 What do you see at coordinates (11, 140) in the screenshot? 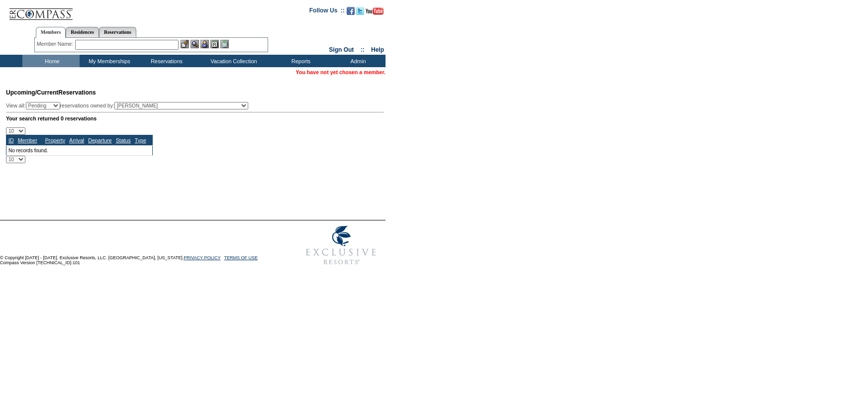
I see `a: ID` at bounding box center [11, 140].